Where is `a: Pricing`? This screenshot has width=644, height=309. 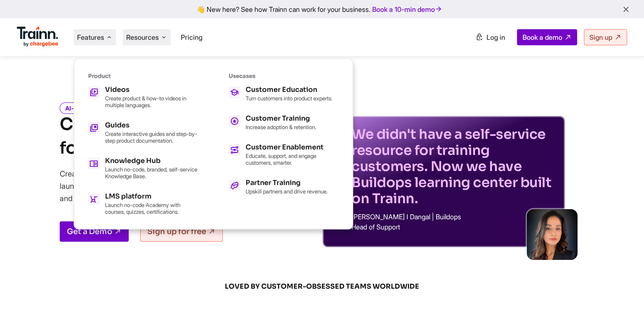
a: Pricing is located at coordinates (191, 37).